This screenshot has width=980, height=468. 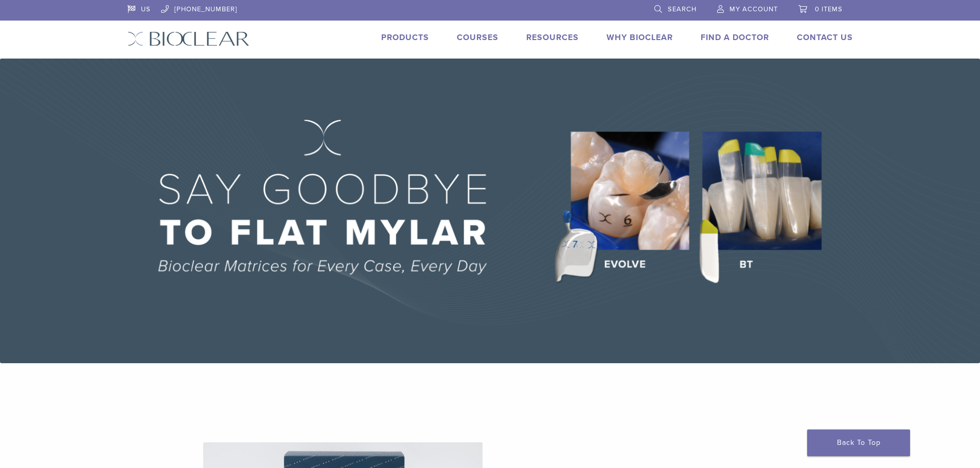 What do you see at coordinates (825, 37) in the screenshot?
I see `a: Contact Us` at bounding box center [825, 37].